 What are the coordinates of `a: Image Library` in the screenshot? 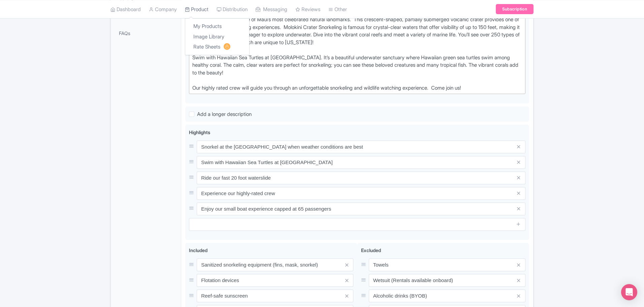 It's located at (217, 36).